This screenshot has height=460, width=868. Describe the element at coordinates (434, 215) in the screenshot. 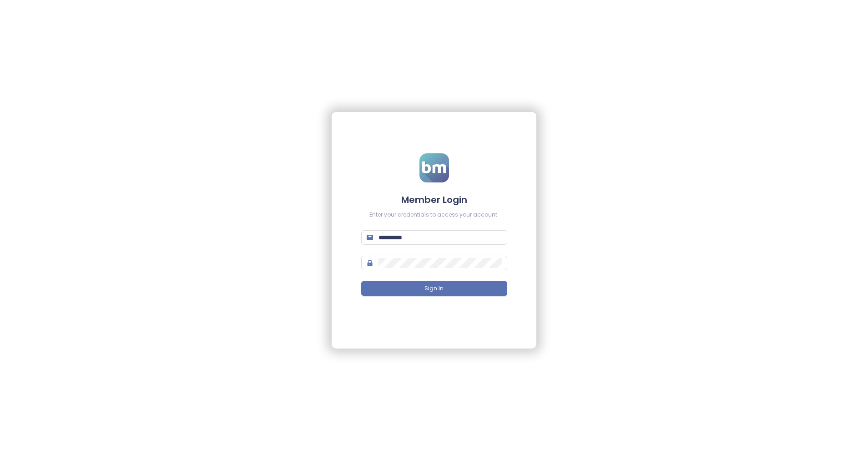

I see `div: Enter your credentials to access your account.` at that location.